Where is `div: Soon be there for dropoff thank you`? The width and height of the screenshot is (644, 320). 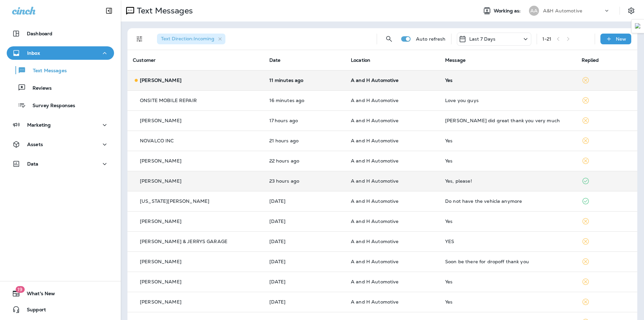 div: Soon be there for dropoff thank you is located at coordinates (508, 262).